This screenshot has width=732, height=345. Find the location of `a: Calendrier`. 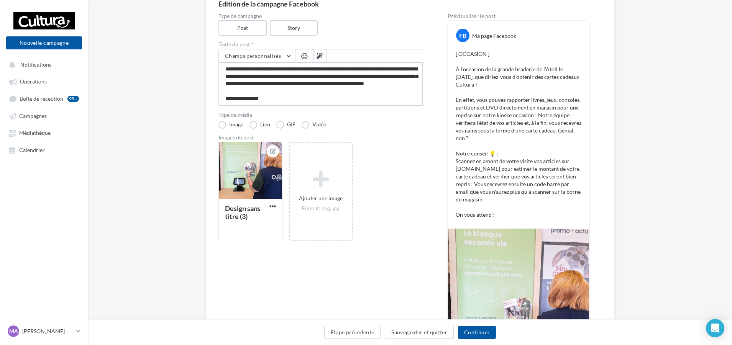

a: Calendrier is located at coordinates (44, 150).